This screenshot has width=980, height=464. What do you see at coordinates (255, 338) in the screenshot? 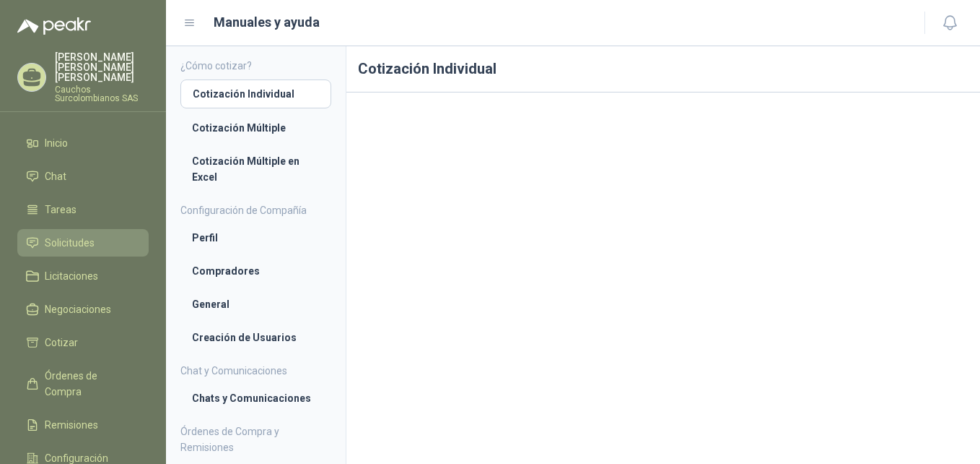
I see `a: Creación de Usuarios` at bounding box center [255, 338].